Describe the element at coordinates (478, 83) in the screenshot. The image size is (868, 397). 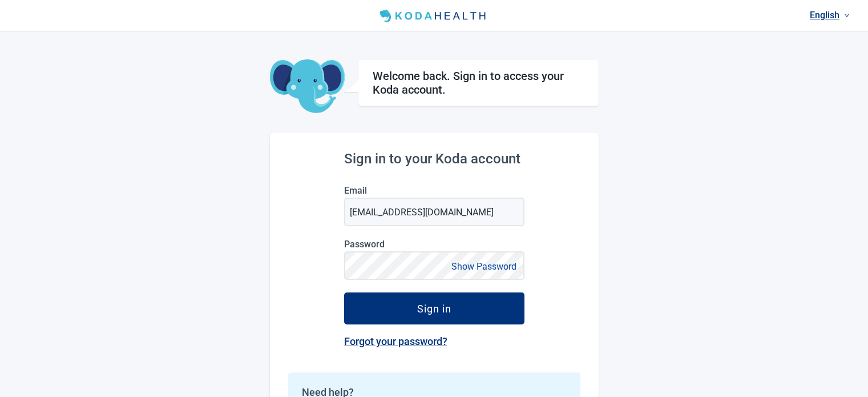
I see `h1: Welcome back. Sign in to access your Koda account.` at that location.